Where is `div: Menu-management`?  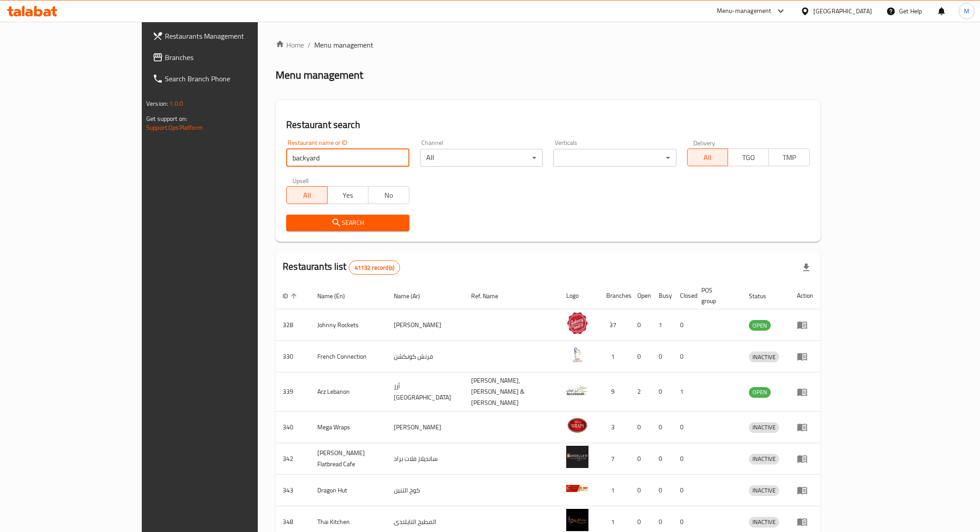
div: Menu-management is located at coordinates (744, 11).